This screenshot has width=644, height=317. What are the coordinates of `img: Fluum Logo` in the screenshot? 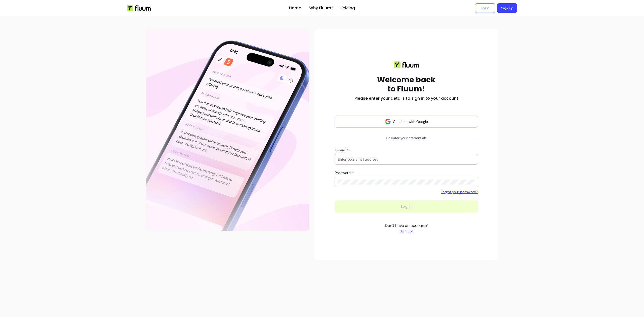 It's located at (138, 8).